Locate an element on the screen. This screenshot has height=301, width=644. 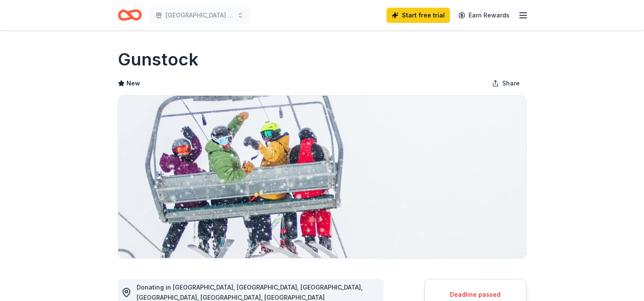
img: Image for Gunstock is located at coordinates (322, 177).